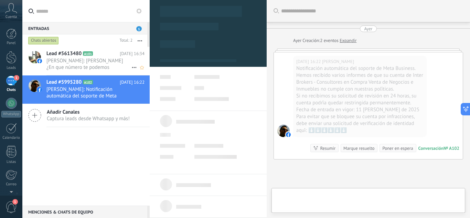 The image size is (470, 218). Describe the element at coordinates (11, 43) in the screenshot. I see `div: Panel` at that location.